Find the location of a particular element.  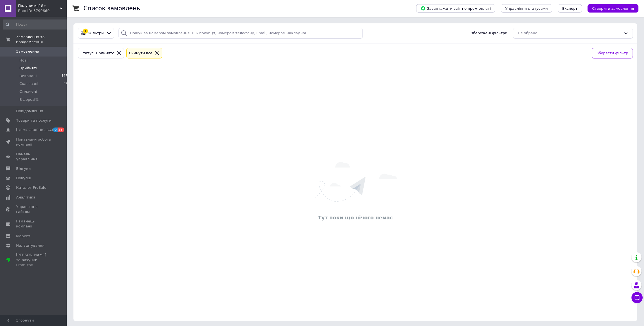

span: Створити замовлення is located at coordinates (613, 8).